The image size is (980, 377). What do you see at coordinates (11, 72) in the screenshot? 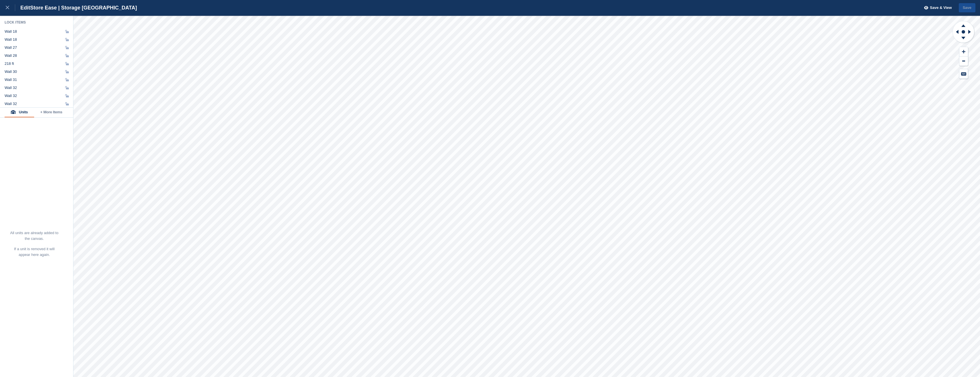
I see `div: Wall 30` at bounding box center [11, 72].